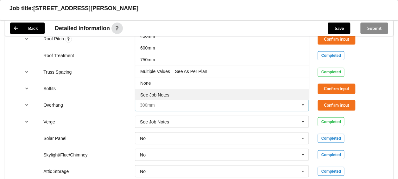 This screenshot has height=179, width=398. Describe the element at coordinates (155, 121) in the screenshot. I see `div: See Job Notes` at that location.